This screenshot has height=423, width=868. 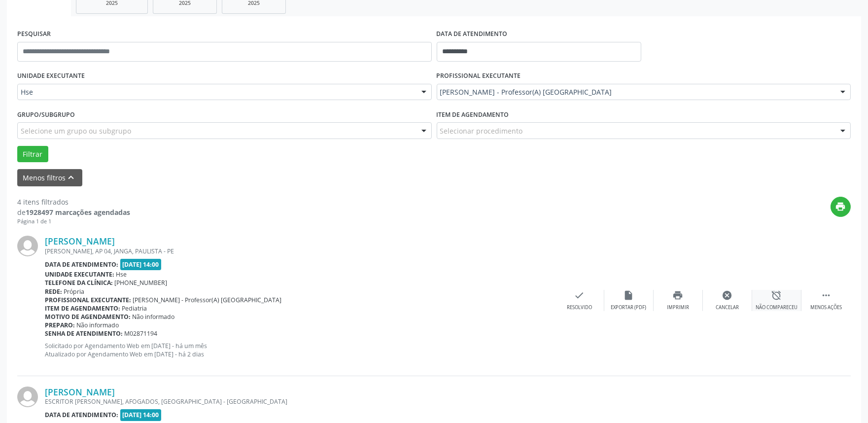 I want to click on span: Pediatria, so click(x=134, y=308).